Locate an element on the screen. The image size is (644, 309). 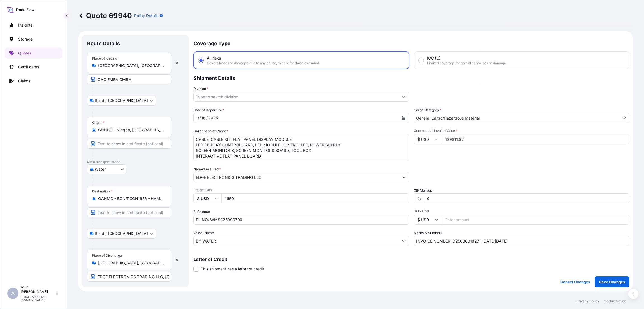
span: Water is located at coordinates (100, 169).